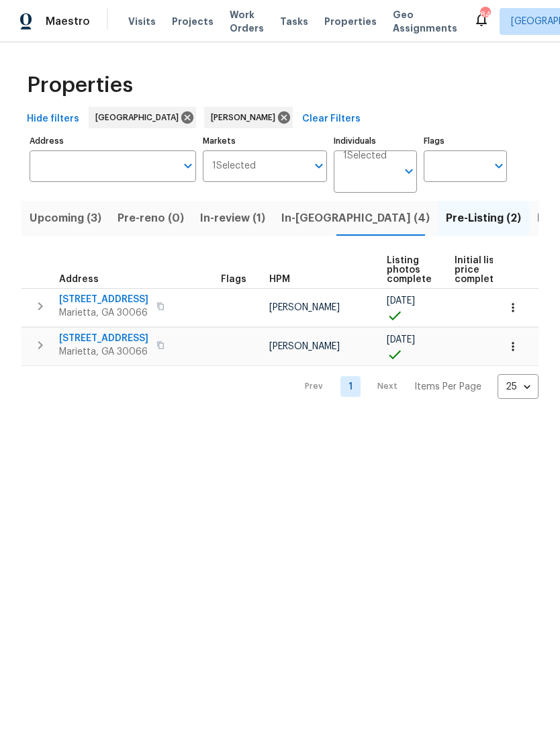 Image resolution: width=560 pixels, height=730 pixels. Describe the element at coordinates (294, 21) in the screenshot. I see `span: Tasks` at that location.